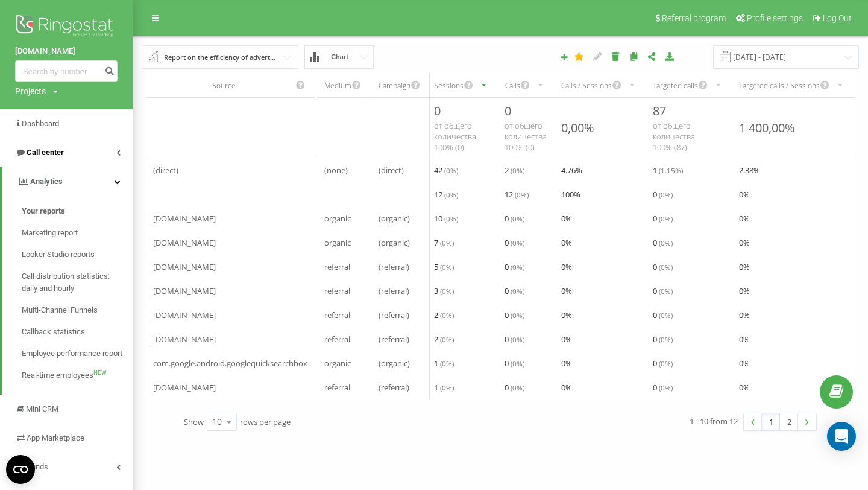 The height and width of the screenshot is (490, 868). I want to click on a: Real-time employeesNEW, so click(77, 375).